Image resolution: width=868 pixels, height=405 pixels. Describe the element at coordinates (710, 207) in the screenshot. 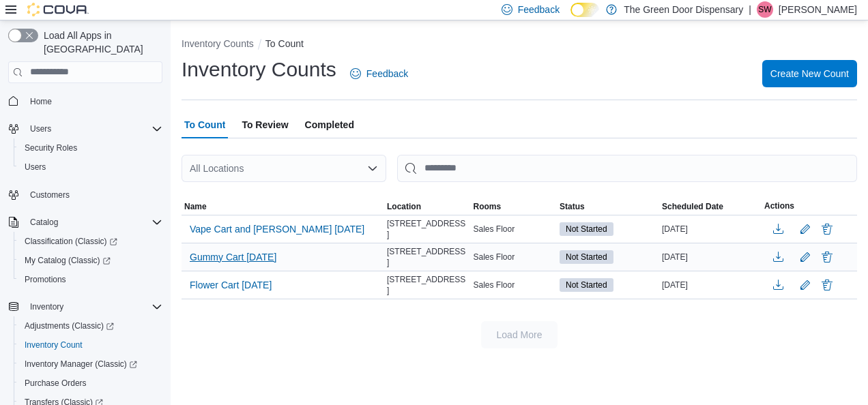

I see `button: Scheduled Date` at that location.